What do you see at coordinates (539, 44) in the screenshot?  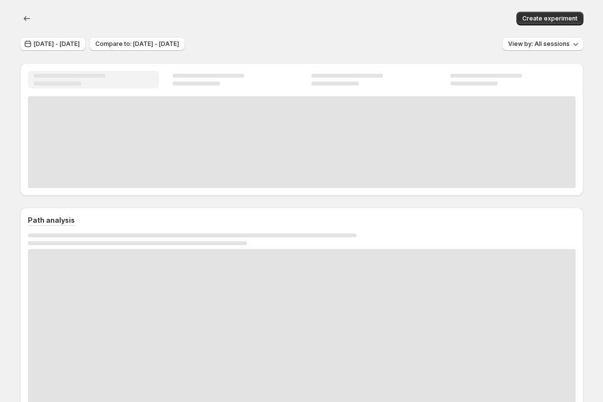 I see `span: View by: All sessions` at bounding box center [539, 44].